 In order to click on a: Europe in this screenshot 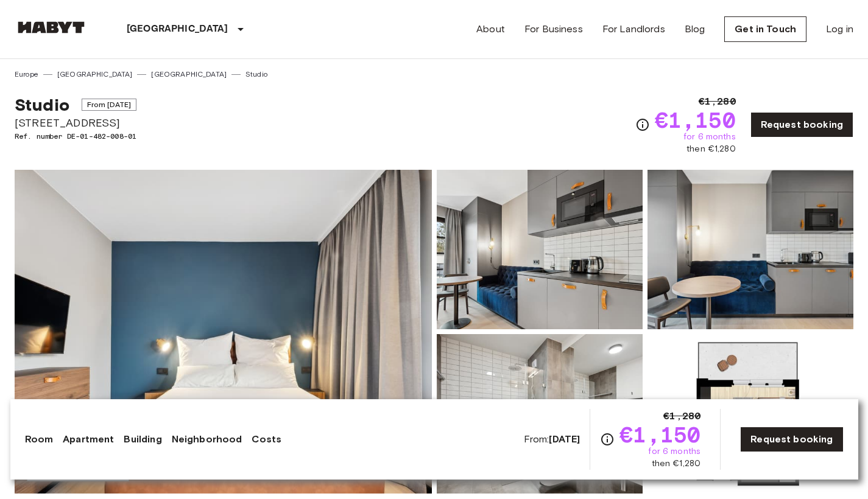, I will do `click(26, 74)`.